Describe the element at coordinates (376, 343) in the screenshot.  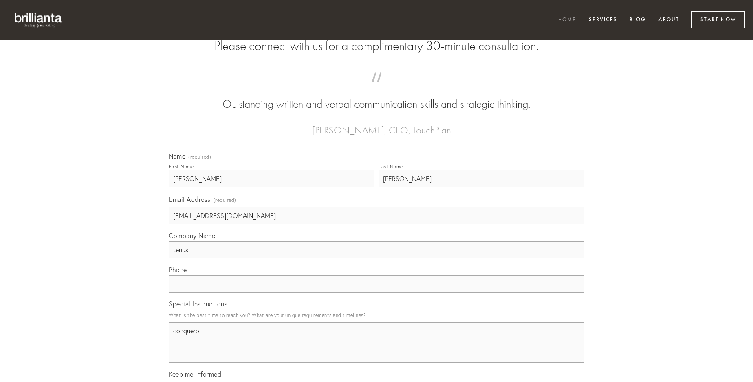
I see `textarea: conqueror` at that location.